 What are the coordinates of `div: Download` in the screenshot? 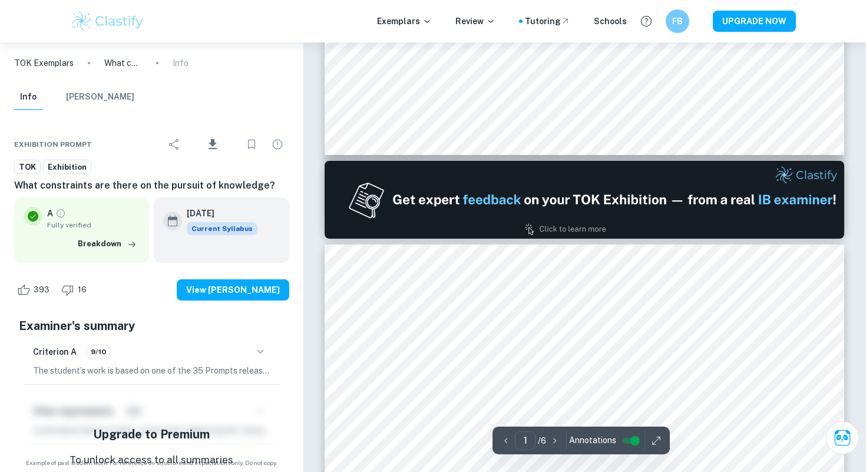 It's located at (213, 144).